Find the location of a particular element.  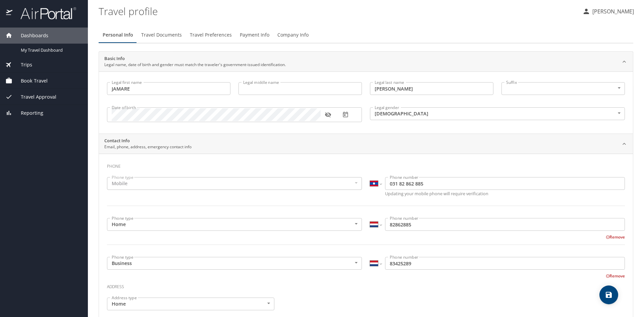

span: Travel Approval is located at coordinates (34, 97).